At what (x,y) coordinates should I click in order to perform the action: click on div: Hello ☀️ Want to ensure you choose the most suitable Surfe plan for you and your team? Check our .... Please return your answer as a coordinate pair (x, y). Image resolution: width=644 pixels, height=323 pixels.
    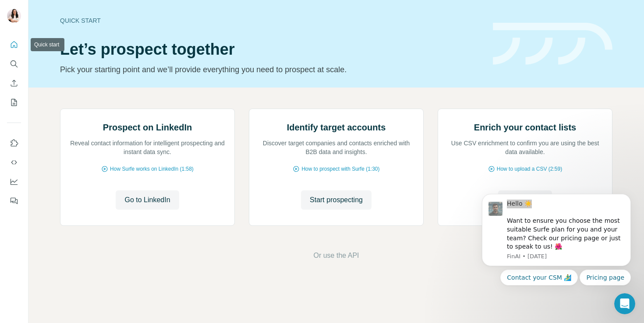
    Looking at the image, I should click on (97, 60).